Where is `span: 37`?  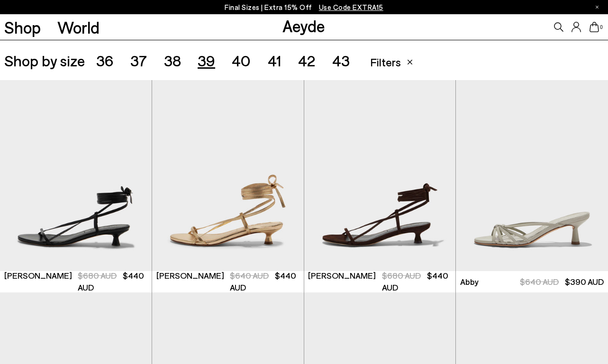
span: 37 is located at coordinates (138, 60).